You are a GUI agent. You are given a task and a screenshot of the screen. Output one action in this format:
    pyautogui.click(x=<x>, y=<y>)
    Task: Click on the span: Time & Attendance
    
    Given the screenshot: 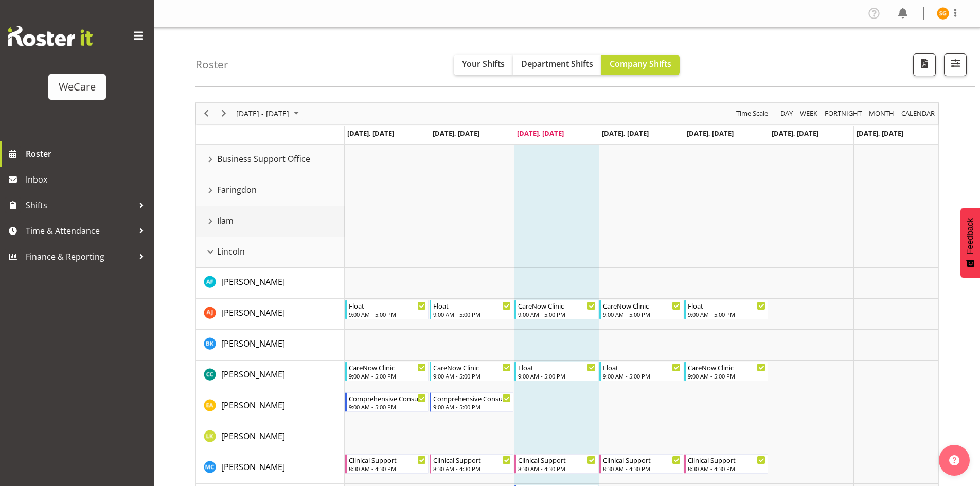 What is the action you would take?
    pyautogui.click(x=80, y=231)
    